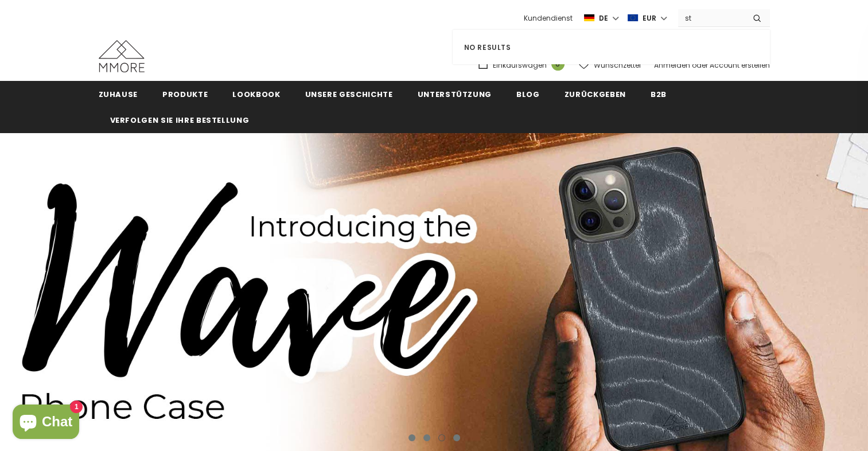 This screenshot has width=868, height=451. Describe the element at coordinates (185, 93) in the screenshot. I see `a: Produkte` at that location.